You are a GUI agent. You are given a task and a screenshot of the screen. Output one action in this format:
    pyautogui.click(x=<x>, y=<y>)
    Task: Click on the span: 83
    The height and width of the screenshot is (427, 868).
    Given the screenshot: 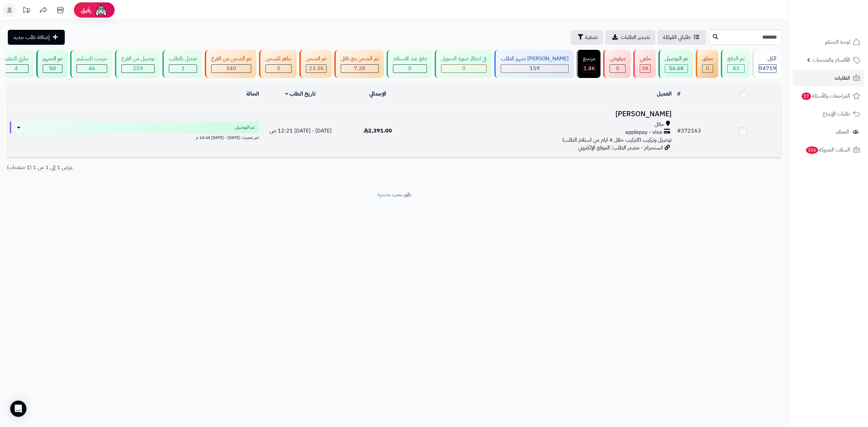 What is the action you would take?
    pyautogui.click(x=736, y=69)
    